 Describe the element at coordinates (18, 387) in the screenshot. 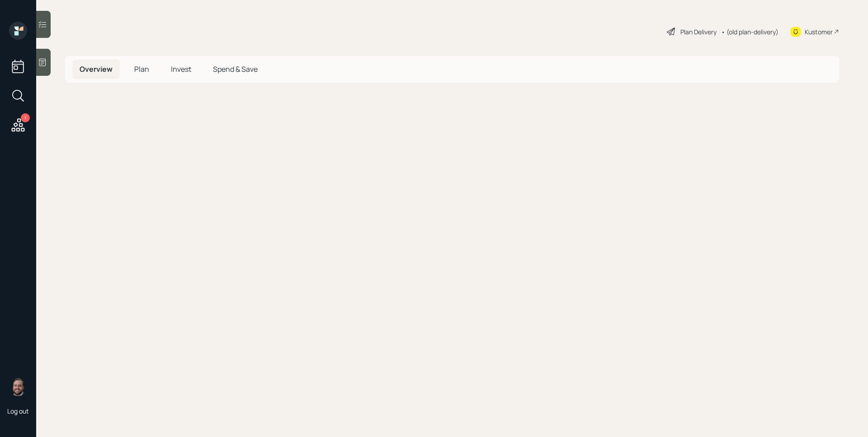

I see `img: james-distasi-headshot.png` at that location.